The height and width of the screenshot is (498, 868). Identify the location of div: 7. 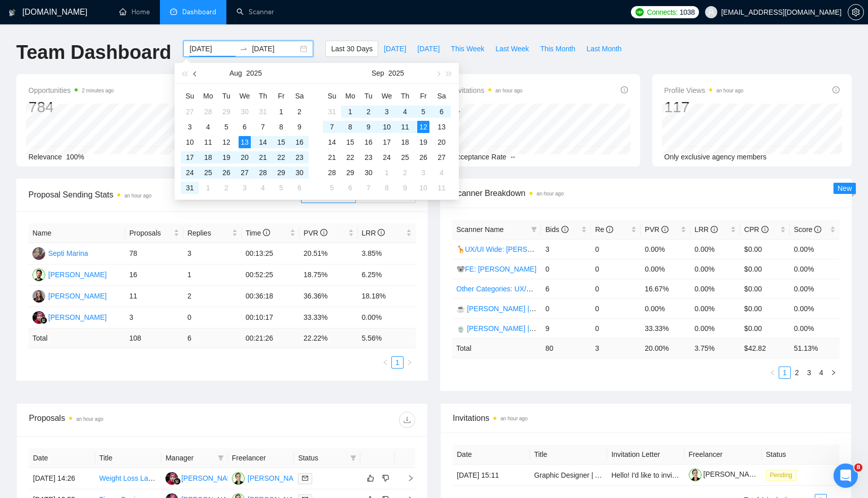
(332, 127).